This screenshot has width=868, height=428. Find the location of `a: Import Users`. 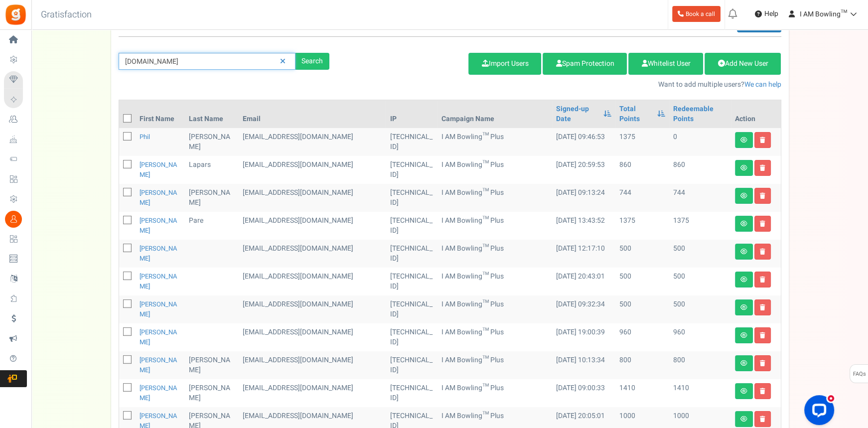

a: Import Users is located at coordinates (505, 64).